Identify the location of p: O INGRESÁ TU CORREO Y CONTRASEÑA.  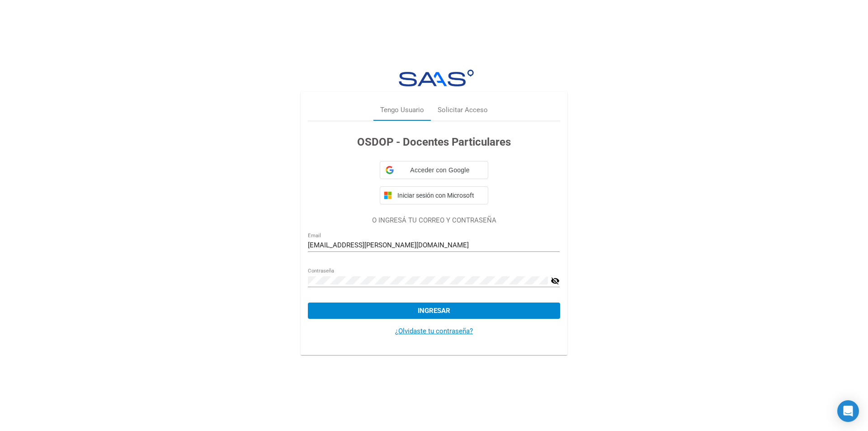
(434, 220).